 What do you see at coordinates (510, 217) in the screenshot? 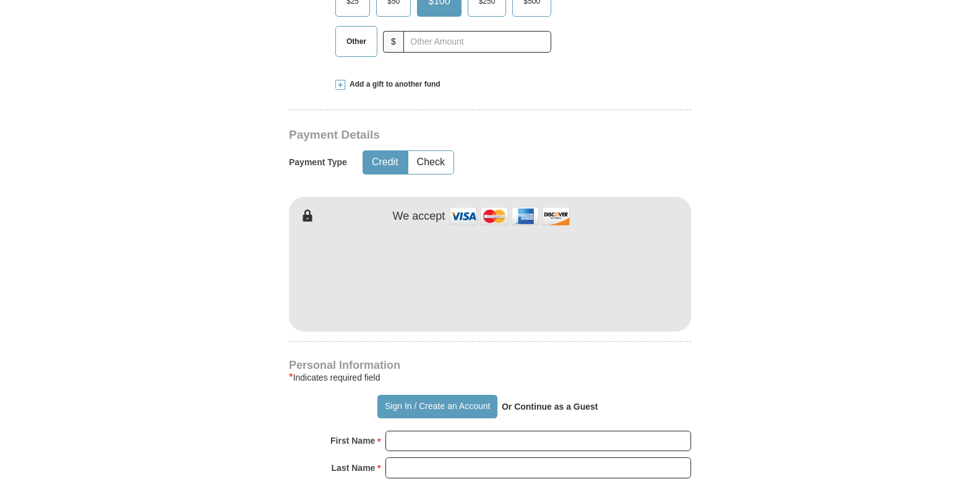
I see `img: credit cards accepted` at bounding box center [510, 217].